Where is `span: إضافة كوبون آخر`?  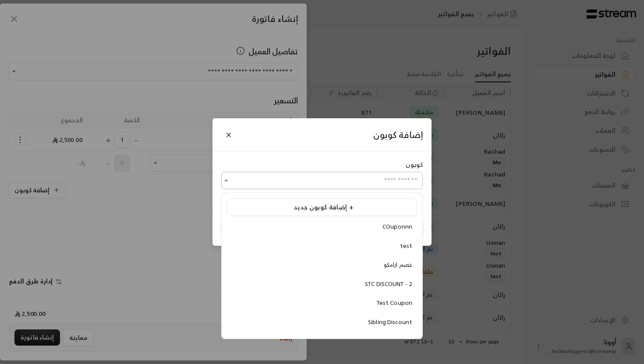 span: إضافة كوبون آخر is located at coordinates (390, 197).